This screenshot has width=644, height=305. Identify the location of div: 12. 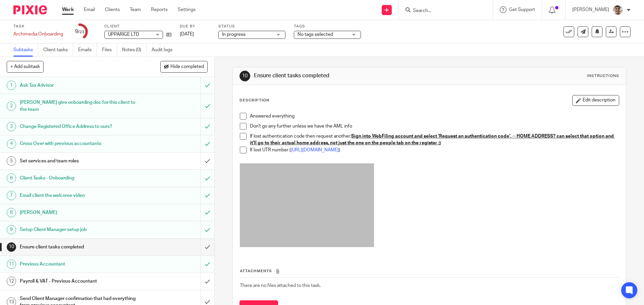
(11, 281).